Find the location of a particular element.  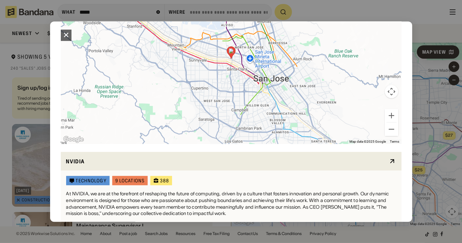

button: Zoom out is located at coordinates (391, 129).